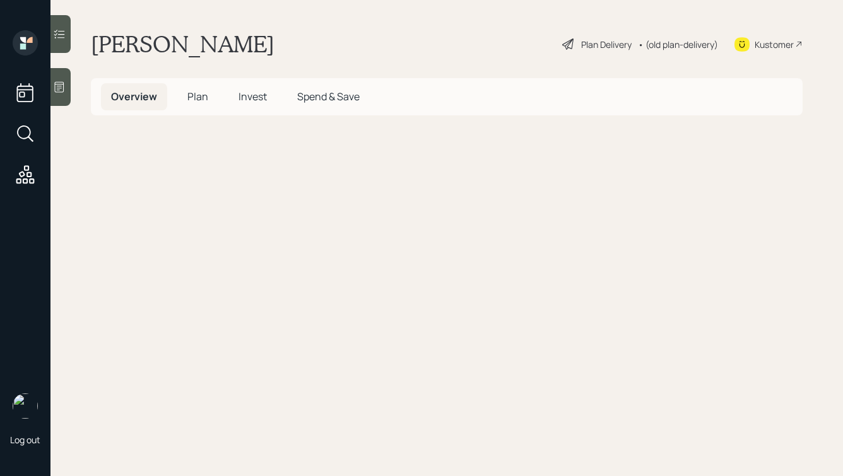 The image size is (843, 476). What do you see at coordinates (134, 97) in the screenshot?
I see `span: Overview` at bounding box center [134, 97].